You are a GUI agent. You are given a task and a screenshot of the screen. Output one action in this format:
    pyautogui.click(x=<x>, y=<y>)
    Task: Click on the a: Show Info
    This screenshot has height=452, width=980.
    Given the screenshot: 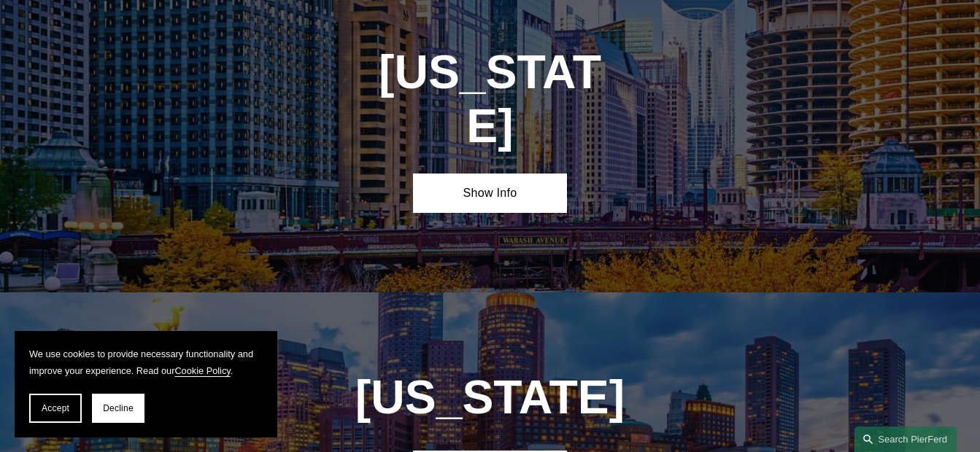 What is the action you would take?
    pyautogui.click(x=490, y=194)
    